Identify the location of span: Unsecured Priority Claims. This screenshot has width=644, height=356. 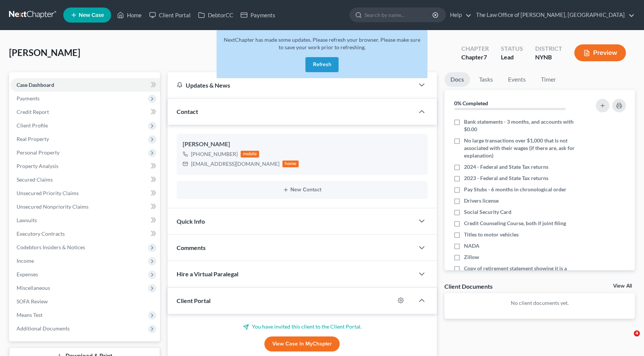
(48, 193).